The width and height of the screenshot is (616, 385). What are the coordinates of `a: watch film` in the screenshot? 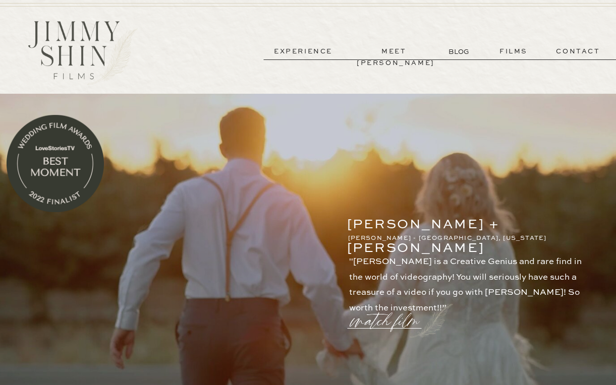 It's located at (388, 315).